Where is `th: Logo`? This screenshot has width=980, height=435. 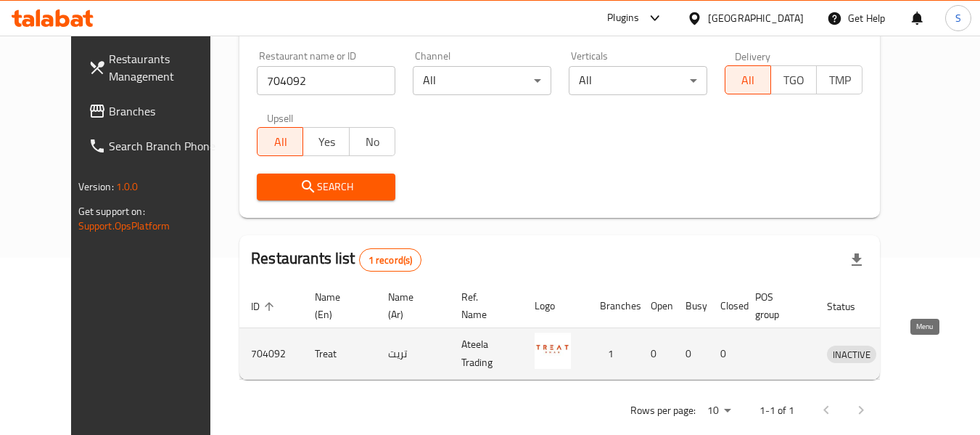
th: Logo is located at coordinates (556, 306).